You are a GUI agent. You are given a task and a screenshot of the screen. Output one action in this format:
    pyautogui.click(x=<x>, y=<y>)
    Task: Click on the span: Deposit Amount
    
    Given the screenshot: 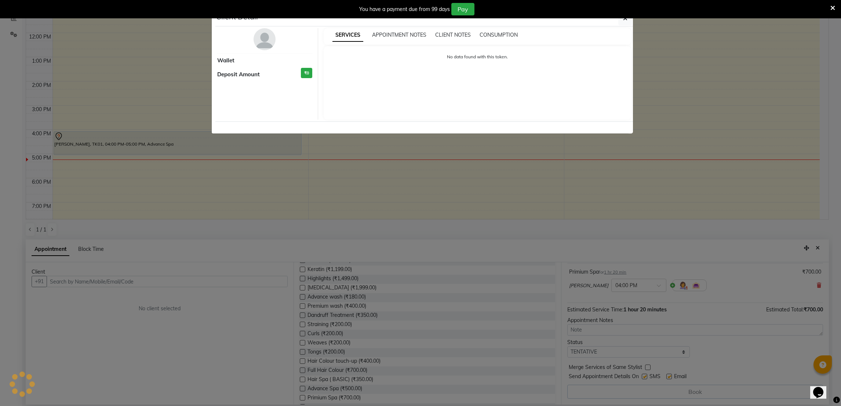 What is the action you would take?
    pyautogui.click(x=238, y=74)
    